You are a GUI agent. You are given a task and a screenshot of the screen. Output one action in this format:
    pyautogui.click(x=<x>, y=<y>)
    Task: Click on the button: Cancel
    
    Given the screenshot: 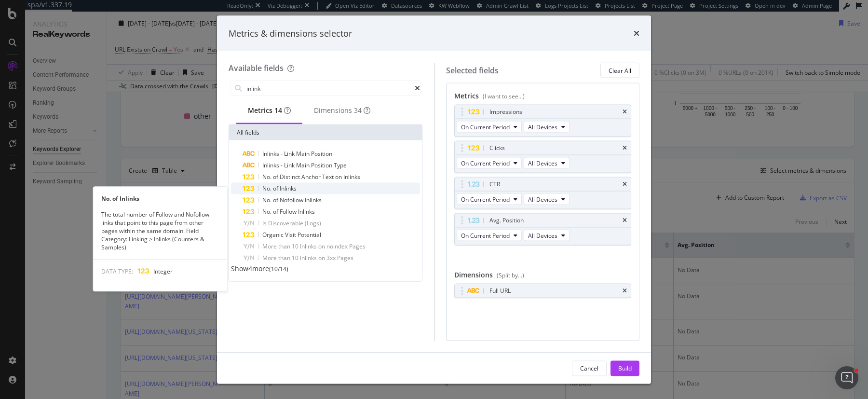 What is the action you would take?
    pyautogui.click(x=589, y=368)
    